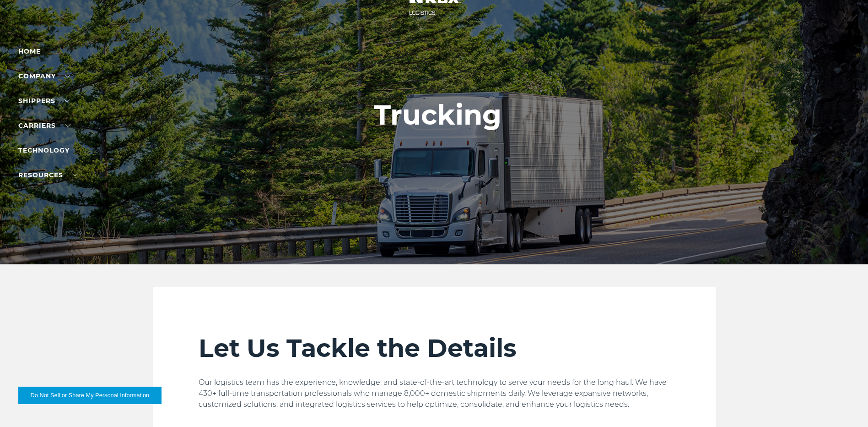  Describe the element at coordinates (44, 101) in the screenshot. I see `a: SHIPPERS` at that location.